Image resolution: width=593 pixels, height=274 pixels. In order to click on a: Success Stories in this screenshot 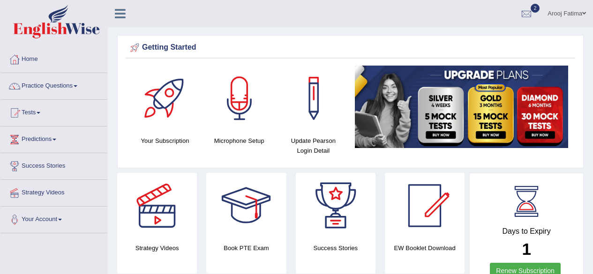, I will do `click(54, 165)`.